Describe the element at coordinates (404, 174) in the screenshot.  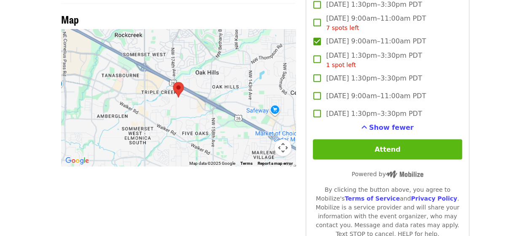
I see `img: Powered by Mobilize` at that location.